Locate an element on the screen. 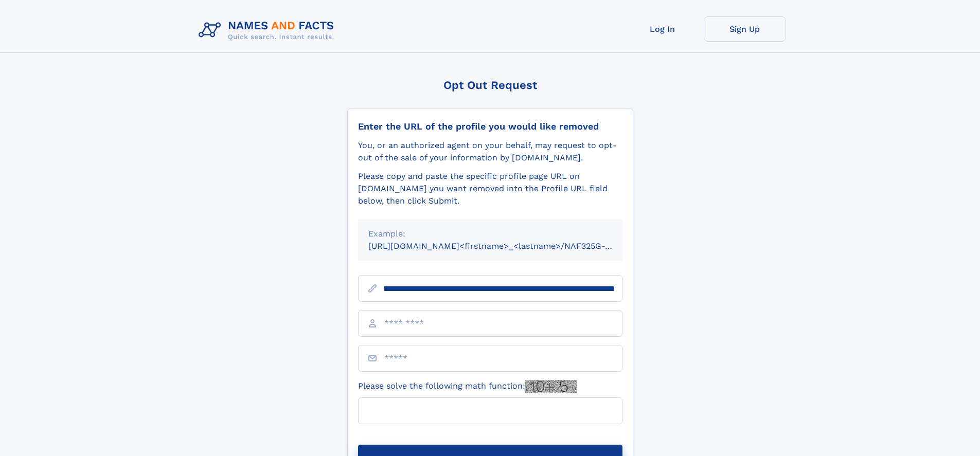 This screenshot has width=980, height=456. img: Logo Names and Facts is located at coordinates (269, 31).